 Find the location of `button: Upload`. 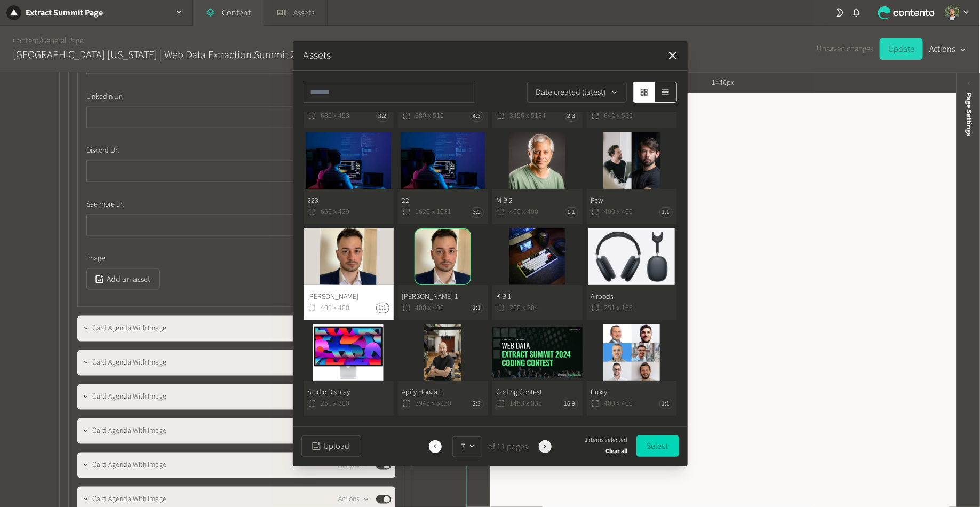

button: Upload is located at coordinates (331, 446).